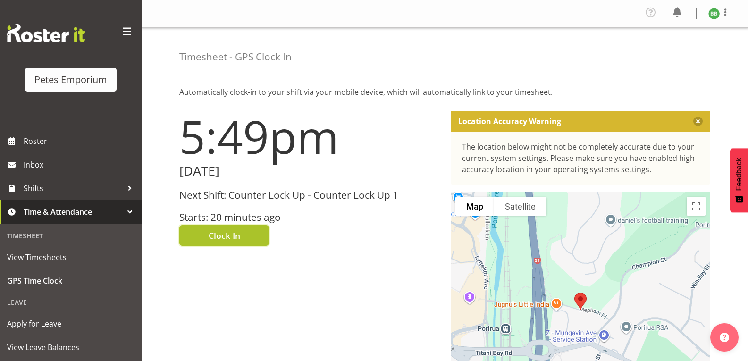 This screenshot has height=361, width=748. Describe the element at coordinates (696, 206) in the screenshot. I see `button: Toggle fullscreen view` at that location.